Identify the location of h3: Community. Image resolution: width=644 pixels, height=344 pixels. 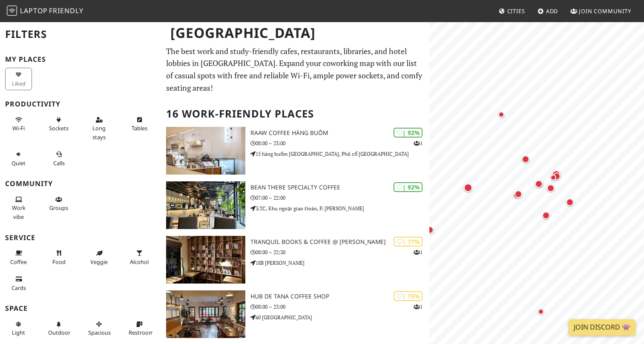
(81, 184).